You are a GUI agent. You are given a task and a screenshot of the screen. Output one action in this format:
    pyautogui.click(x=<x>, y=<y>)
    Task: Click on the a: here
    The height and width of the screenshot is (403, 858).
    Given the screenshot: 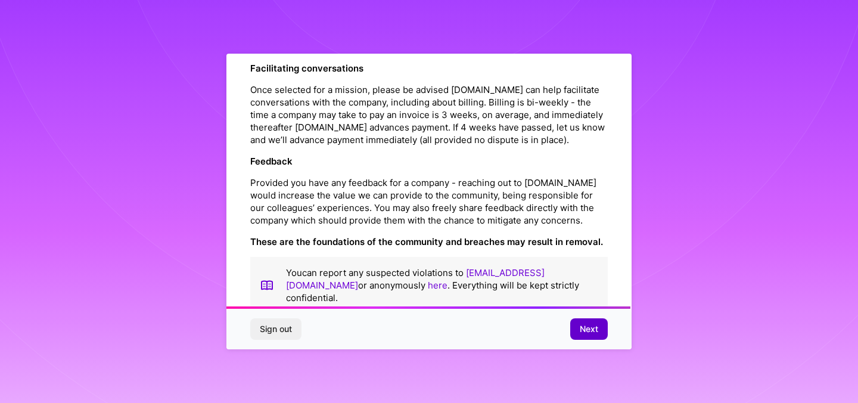 What is the action you would take?
    pyautogui.click(x=438, y=285)
    